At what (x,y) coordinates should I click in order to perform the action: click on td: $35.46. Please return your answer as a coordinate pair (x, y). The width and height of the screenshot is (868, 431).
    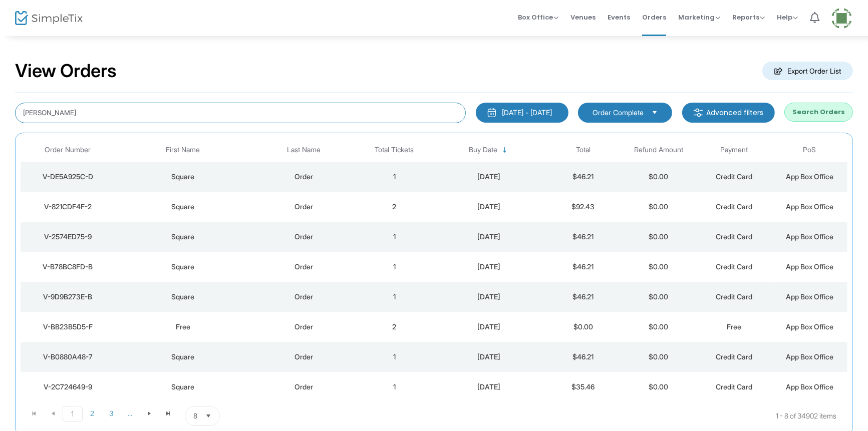
    Looking at the image, I should click on (583, 388).